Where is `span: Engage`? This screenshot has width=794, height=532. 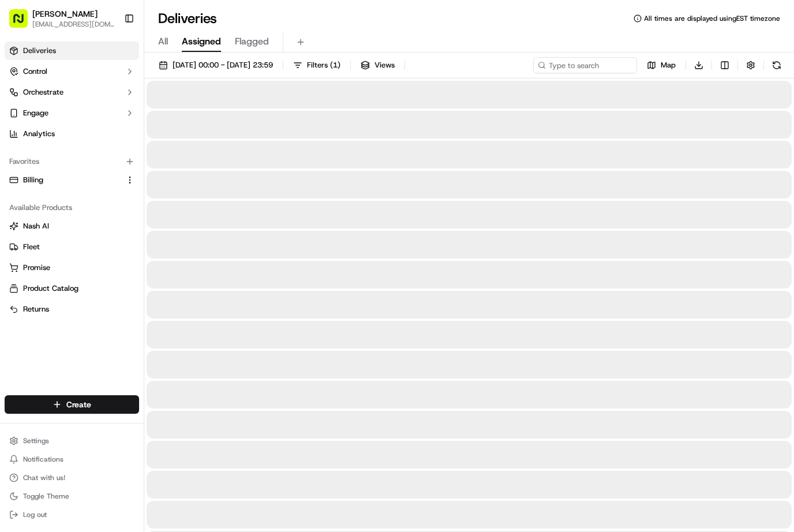
span: Engage is located at coordinates (36, 113).